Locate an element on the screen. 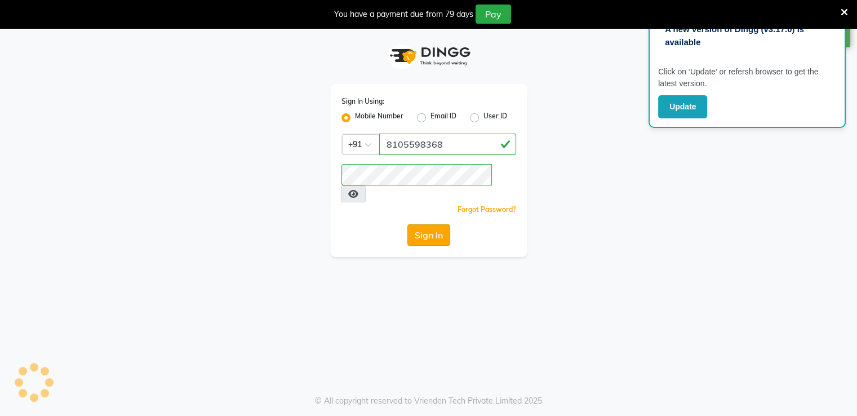 This screenshot has height=416, width=857. div: You have a payment due from 79 days is located at coordinates (404, 14).